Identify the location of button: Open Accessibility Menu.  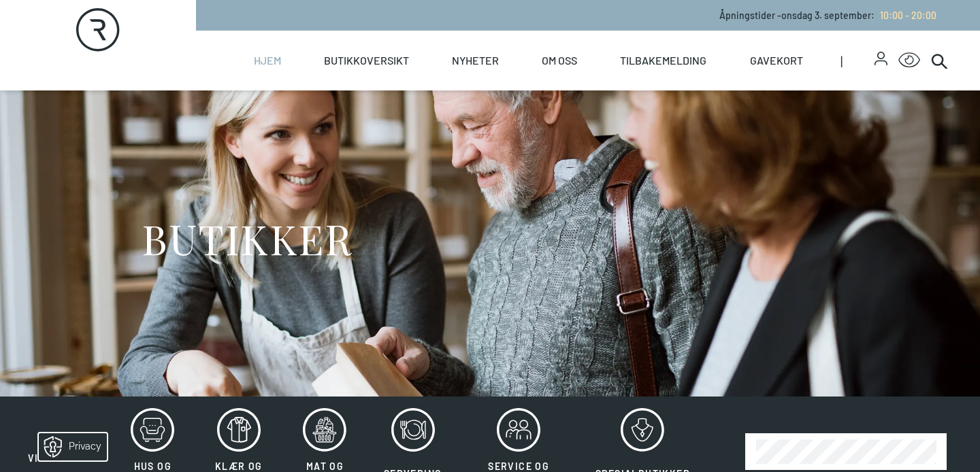
(909, 60).